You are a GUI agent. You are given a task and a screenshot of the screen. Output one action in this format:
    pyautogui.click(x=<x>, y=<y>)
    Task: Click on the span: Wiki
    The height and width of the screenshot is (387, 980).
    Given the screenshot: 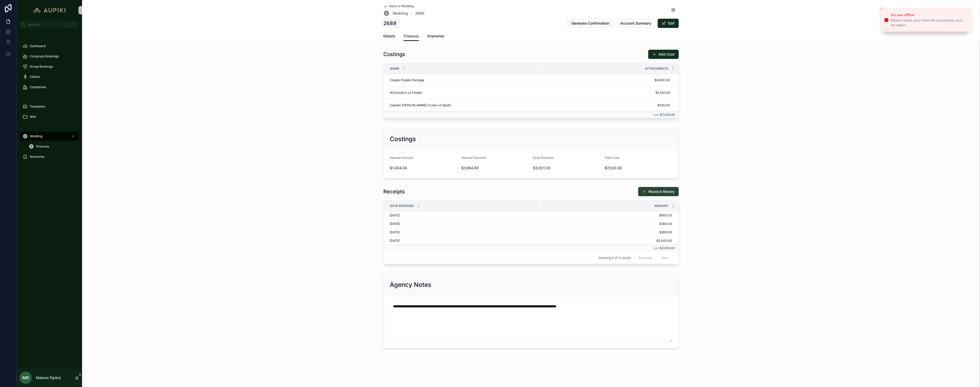 What is the action you would take?
    pyautogui.click(x=33, y=117)
    